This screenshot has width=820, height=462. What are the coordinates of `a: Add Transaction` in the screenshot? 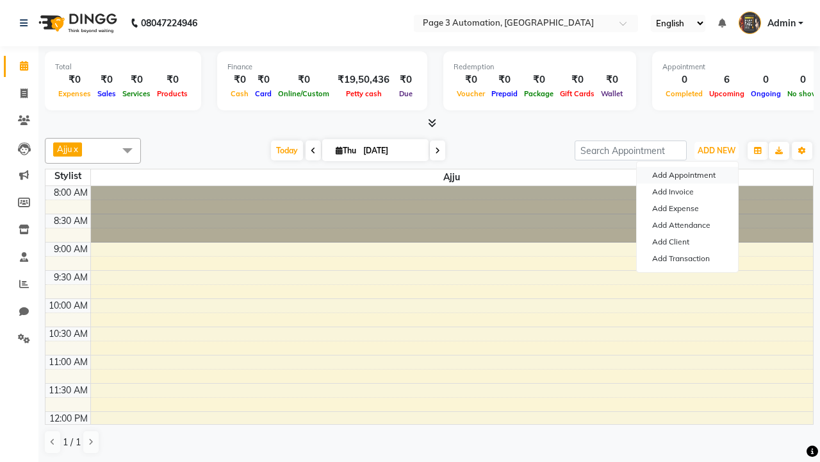 It's located at (688, 258).